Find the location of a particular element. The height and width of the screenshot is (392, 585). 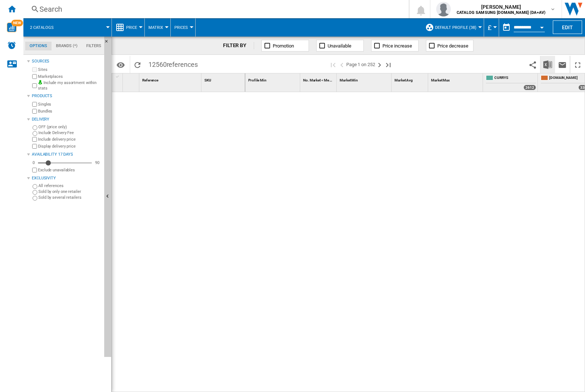

button: Price is located at coordinates (133, 27).